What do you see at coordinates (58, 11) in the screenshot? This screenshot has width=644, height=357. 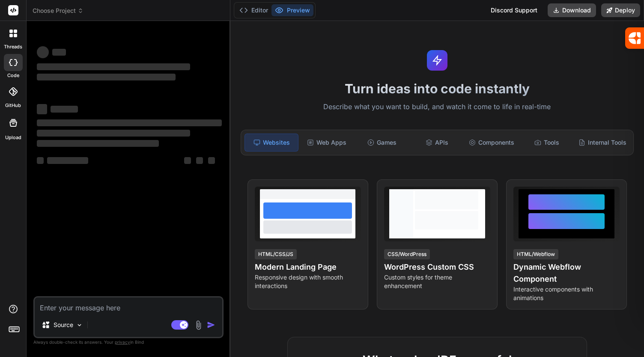 I see `span: Choose Project` at bounding box center [58, 11].